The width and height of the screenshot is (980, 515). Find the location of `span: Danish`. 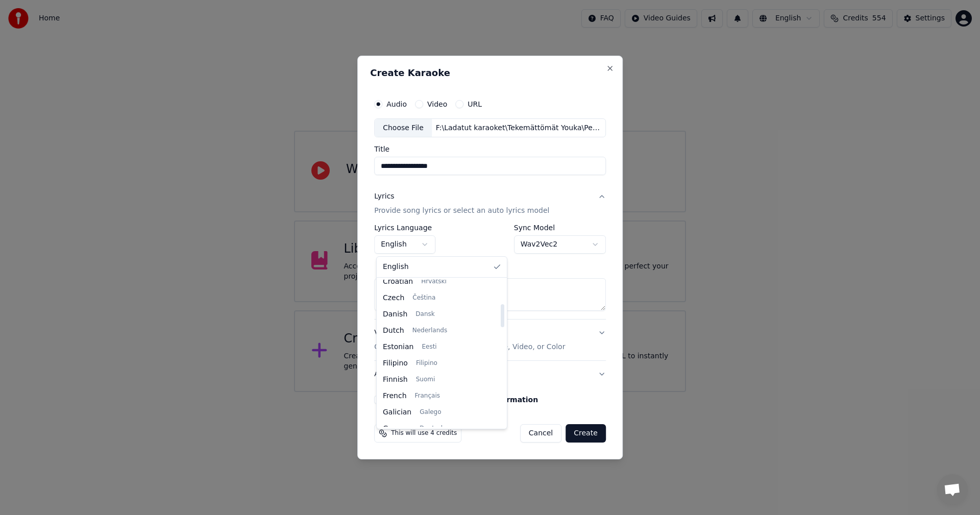

span: Danish is located at coordinates (395, 314).